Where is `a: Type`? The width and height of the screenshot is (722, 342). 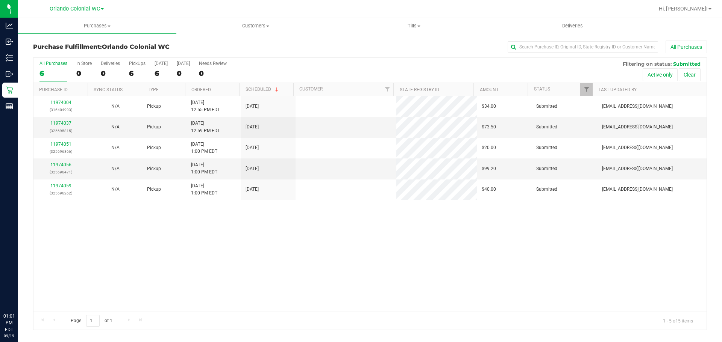
a: Type is located at coordinates (153, 90).